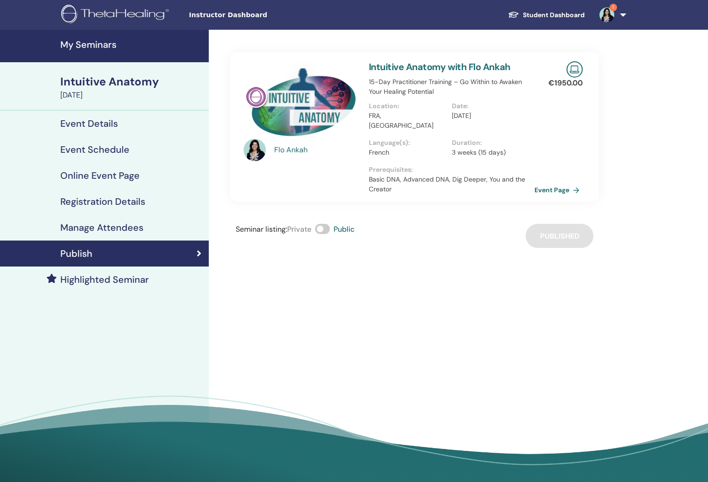 Image resolution: width=708 pixels, height=482 pixels. Describe the element at coordinates (407, 142) in the screenshot. I see `p: Language(s) :` at that location.